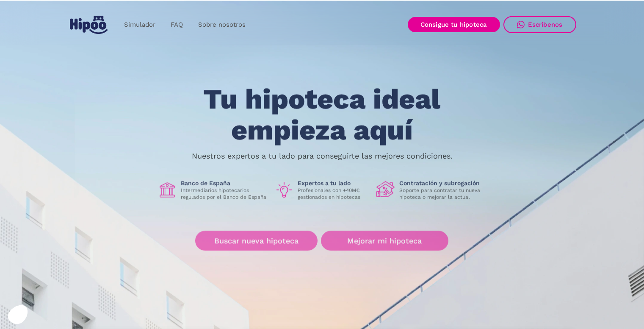 This screenshot has width=644, height=329. Describe the element at coordinates (454, 24) in the screenshot. I see `a: Consigue tu hipoteca` at that location.